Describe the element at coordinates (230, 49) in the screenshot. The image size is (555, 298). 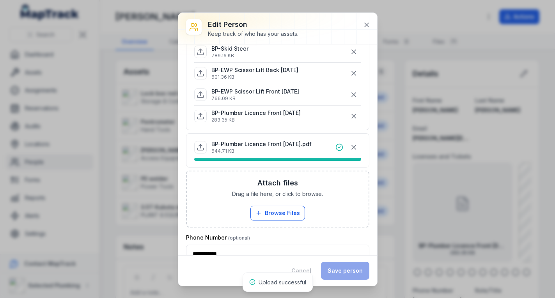
I see `p: BP-Skid Steer` at that location.